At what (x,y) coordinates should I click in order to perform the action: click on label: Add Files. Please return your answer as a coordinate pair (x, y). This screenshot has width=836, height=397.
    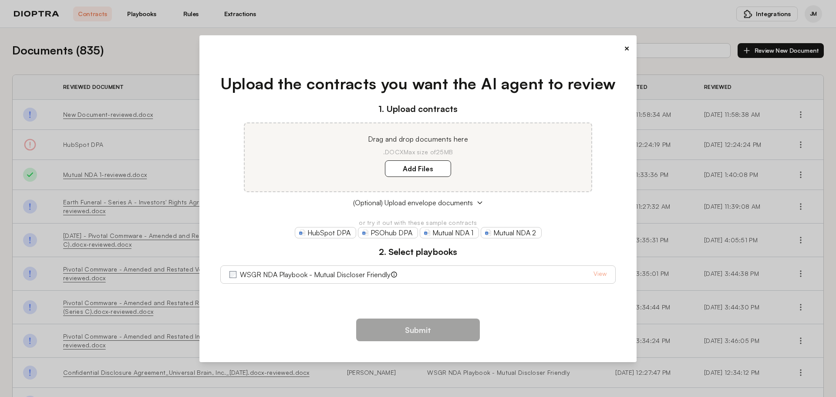
    Looking at the image, I should click on (418, 169).